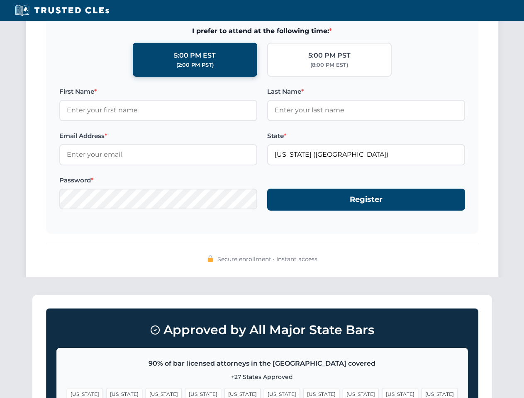  What do you see at coordinates (158, 180) in the screenshot?
I see `label: Password` at bounding box center [158, 180].